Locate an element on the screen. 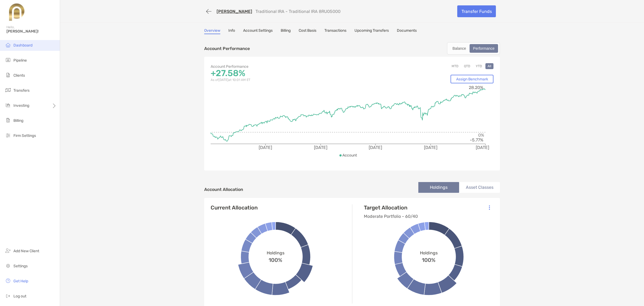 This screenshot has height=306, width=644. p: +27.58% is located at coordinates (281, 73).